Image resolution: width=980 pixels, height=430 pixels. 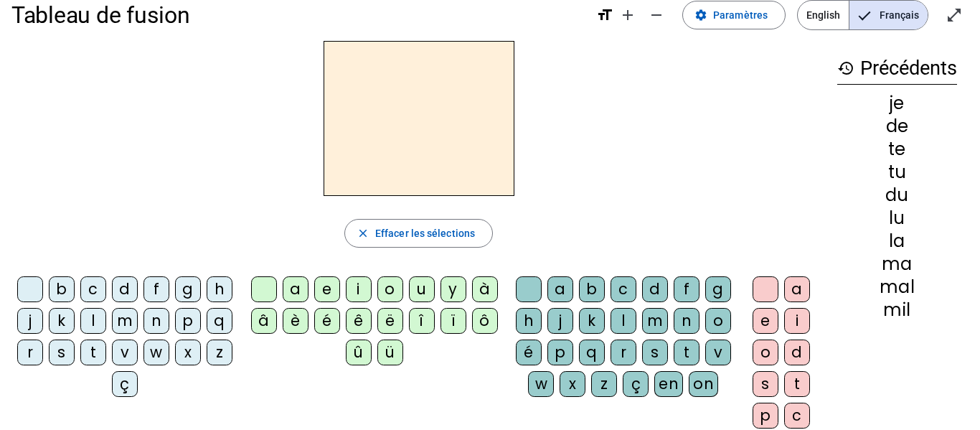 What do you see at coordinates (359, 320) in the screenshot?
I see `div: ê` at bounding box center [359, 320].